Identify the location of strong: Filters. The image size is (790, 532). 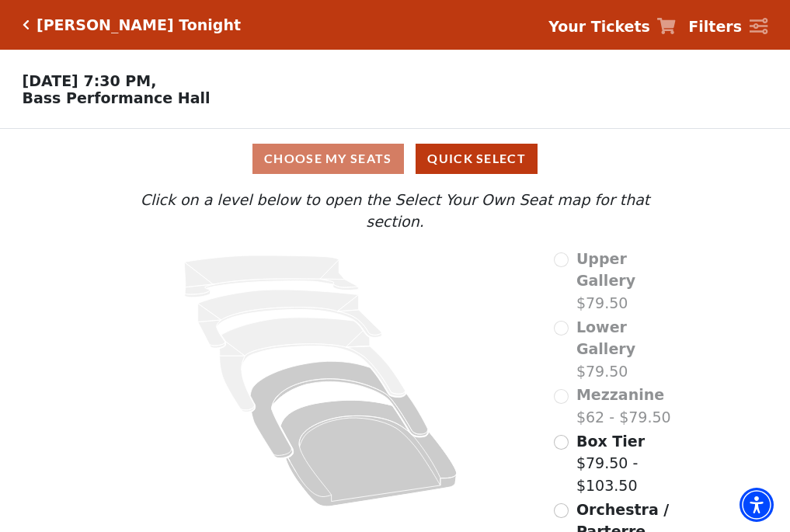
(715, 26).